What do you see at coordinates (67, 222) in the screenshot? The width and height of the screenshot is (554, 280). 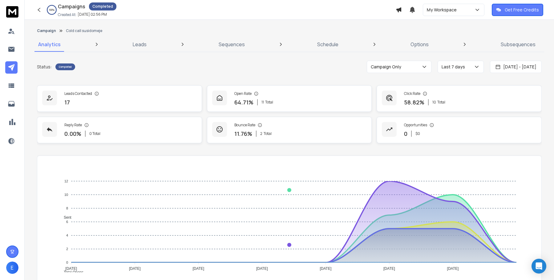 I see `tspan: 6` at bounding box center [67, 222].